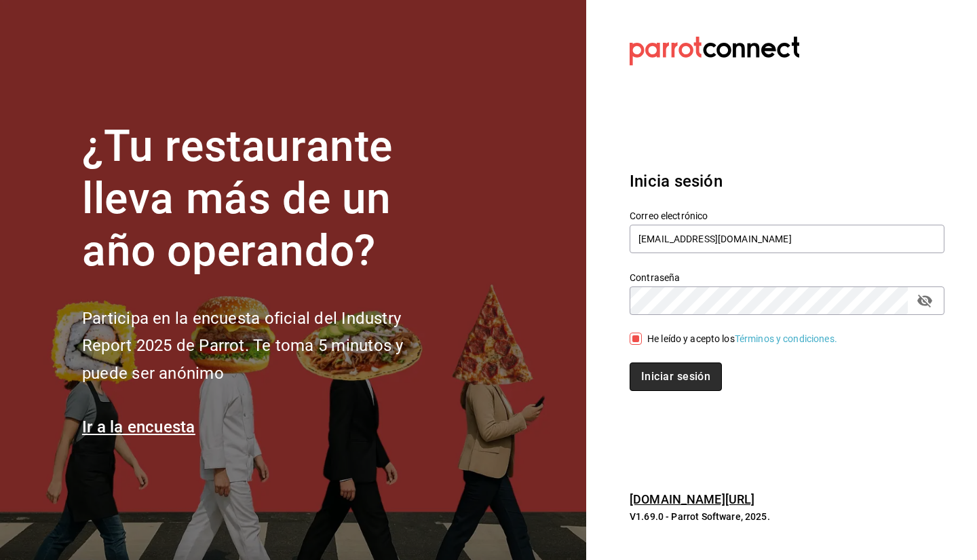 The image size is (977, 560). Describe the element at coordinates (786, 338) in the screenshot. I see `a: Términos y condiciones.` at that location.